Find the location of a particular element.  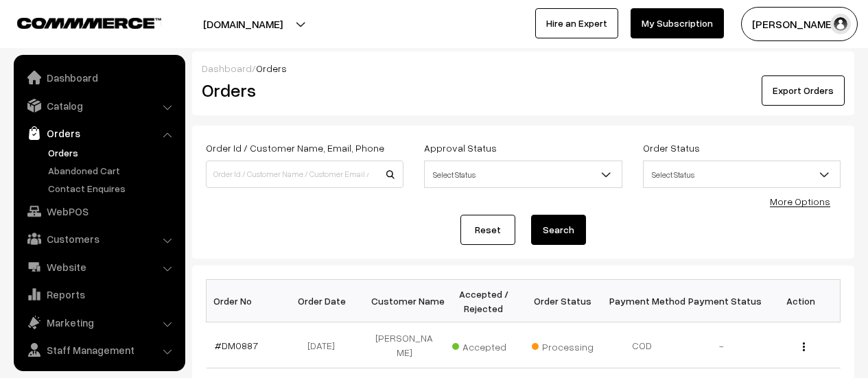

span: Processing is located at coordinates (565, 345).